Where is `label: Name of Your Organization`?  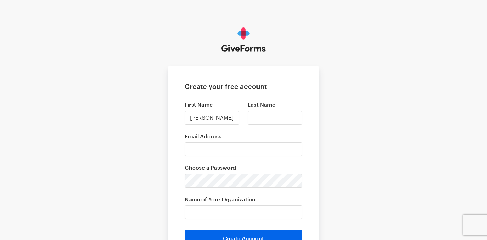
label: Name of Your Organization is located at coordinates (243, 199).